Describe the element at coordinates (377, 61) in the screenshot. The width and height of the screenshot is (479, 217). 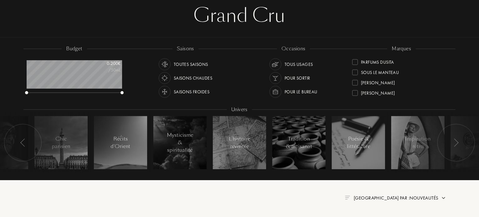
I see `div: Parfums Dusita` at that location.